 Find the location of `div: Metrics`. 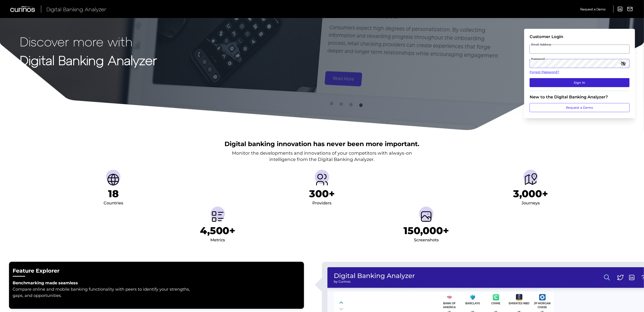

div: Metrics is located at coordinates (218, 240).